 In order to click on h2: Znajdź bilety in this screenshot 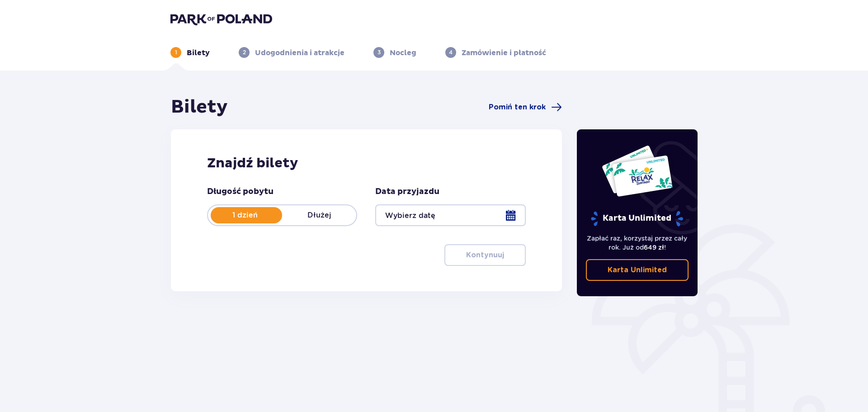, I will do `click(366, 164)`.